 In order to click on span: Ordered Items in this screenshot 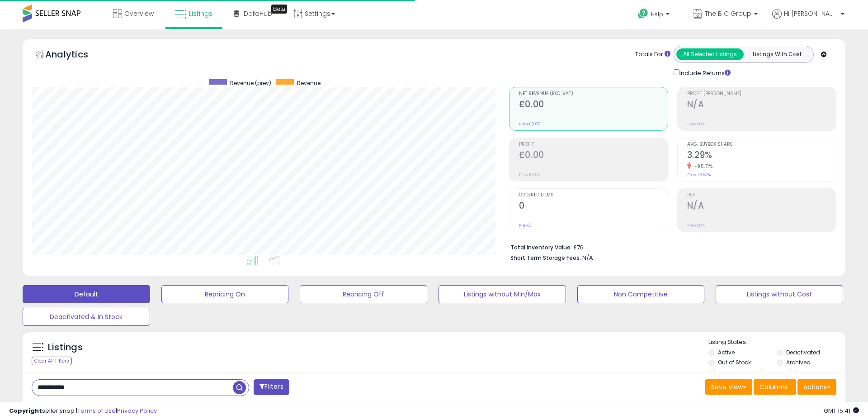, I will do `click(593, 195)`.